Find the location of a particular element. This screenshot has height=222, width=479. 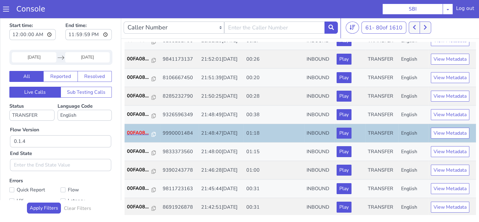

input: Enter the Caller Number is located at coordinates (274, 11).